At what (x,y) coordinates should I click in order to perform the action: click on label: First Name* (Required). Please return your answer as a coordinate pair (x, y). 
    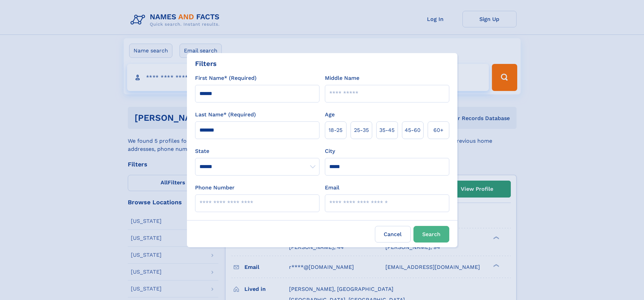
    Looking at the image, I should click on (226, 78).